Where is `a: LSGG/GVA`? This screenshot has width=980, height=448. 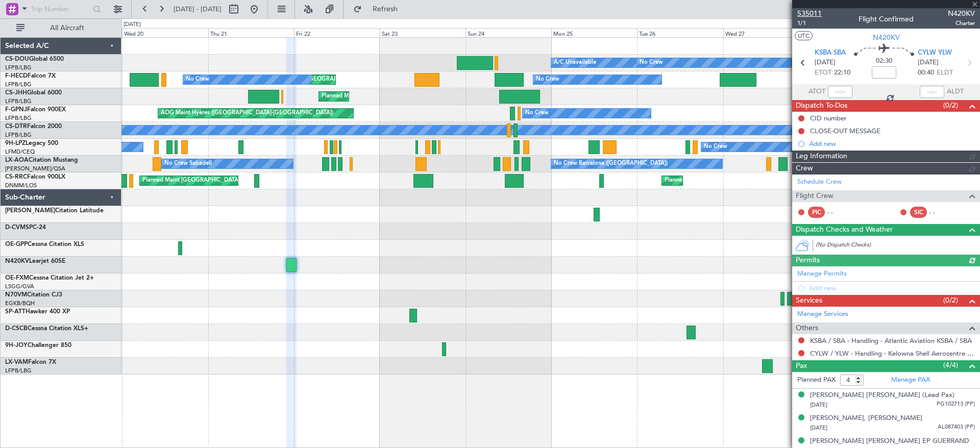 a: LSGG/GVA is located at coordinates (19, 286).